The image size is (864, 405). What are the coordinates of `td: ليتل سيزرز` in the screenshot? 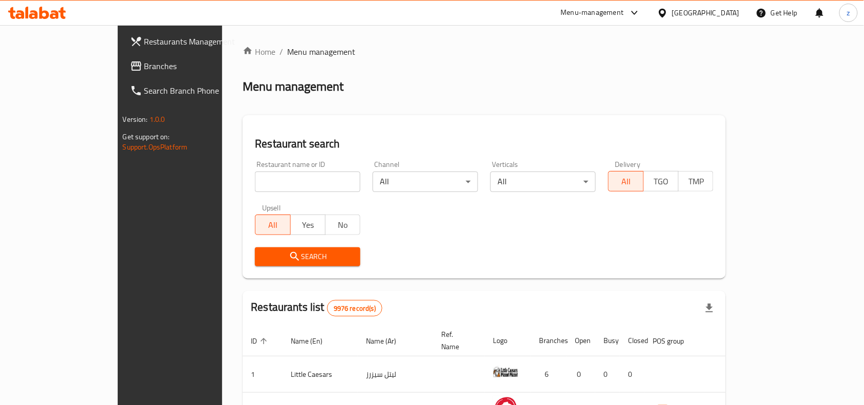 It's located at (395, 374).